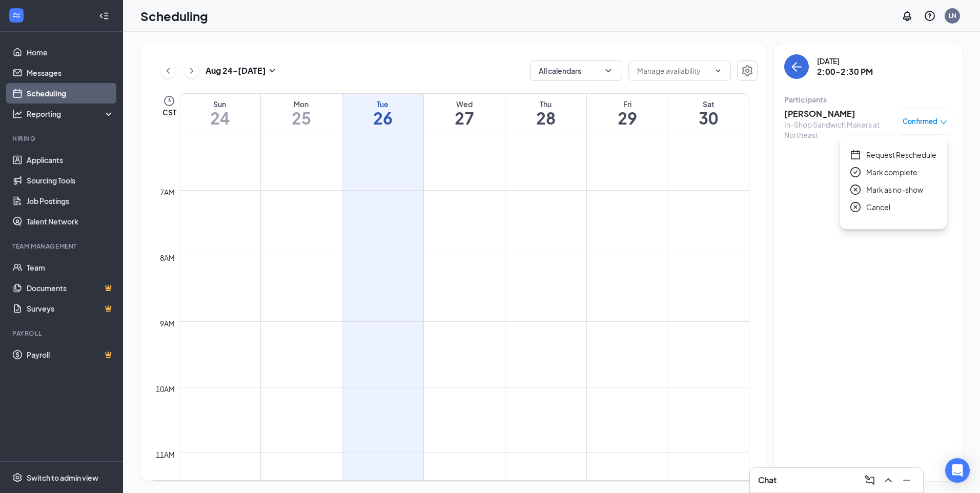 The image size is (980, 493). Describe the element at coordinates (168, 70) in the screenshot. I see `button: ChevronLeft` at that location.